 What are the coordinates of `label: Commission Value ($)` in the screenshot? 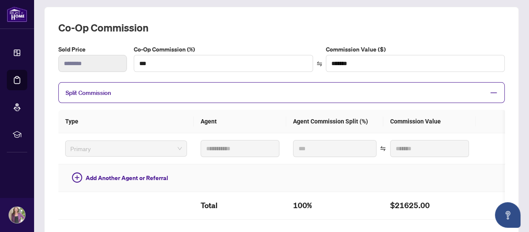 It's located at (415, 49).